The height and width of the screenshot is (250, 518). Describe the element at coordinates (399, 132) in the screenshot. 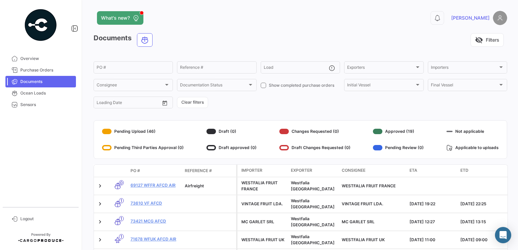

I see `div: Approved (19)` at that location.